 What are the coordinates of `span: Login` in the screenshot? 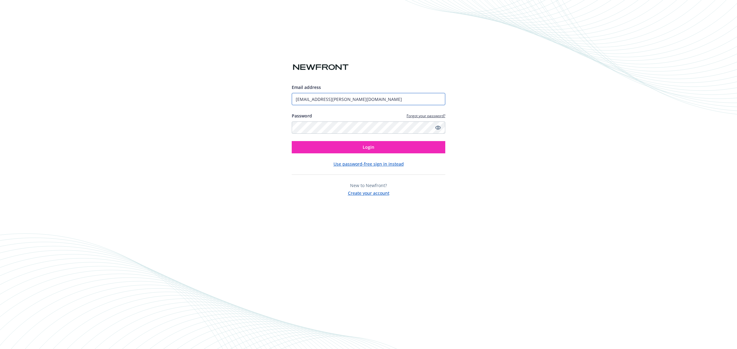 It's located at (368, 147).